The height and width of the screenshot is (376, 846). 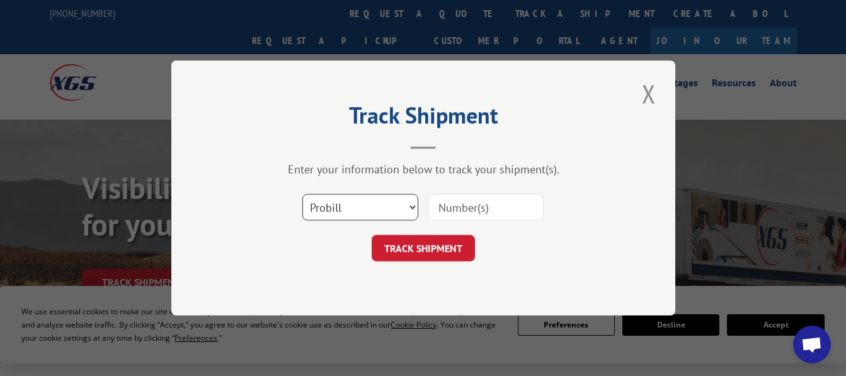 What do you see at coordinates (423, 169) in the screenshot?
I see `div: Enter your information below to track your shipment(s).` at bounding box center [423, 169].